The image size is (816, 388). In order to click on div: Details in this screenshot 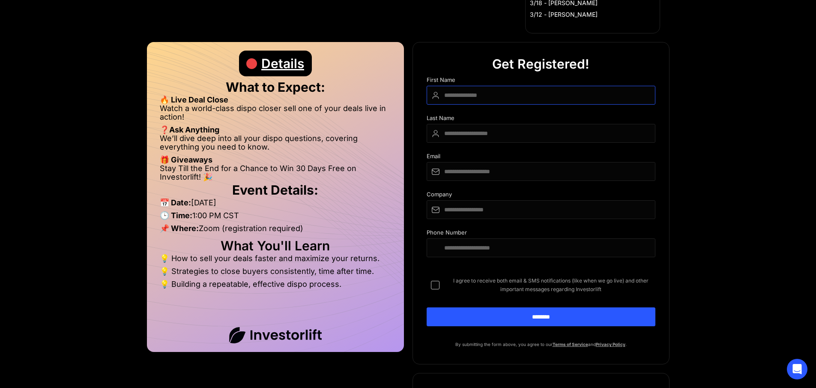, I will do `click(283, 63)`.